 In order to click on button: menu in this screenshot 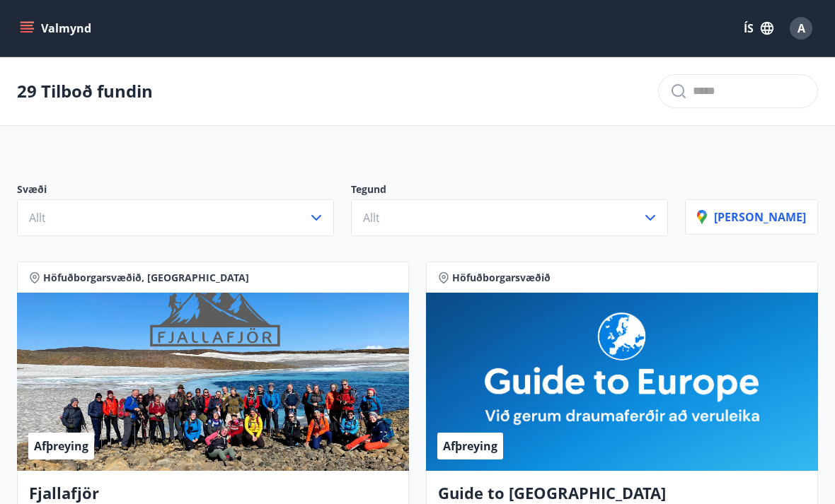, I will do `click(57, 28)`.